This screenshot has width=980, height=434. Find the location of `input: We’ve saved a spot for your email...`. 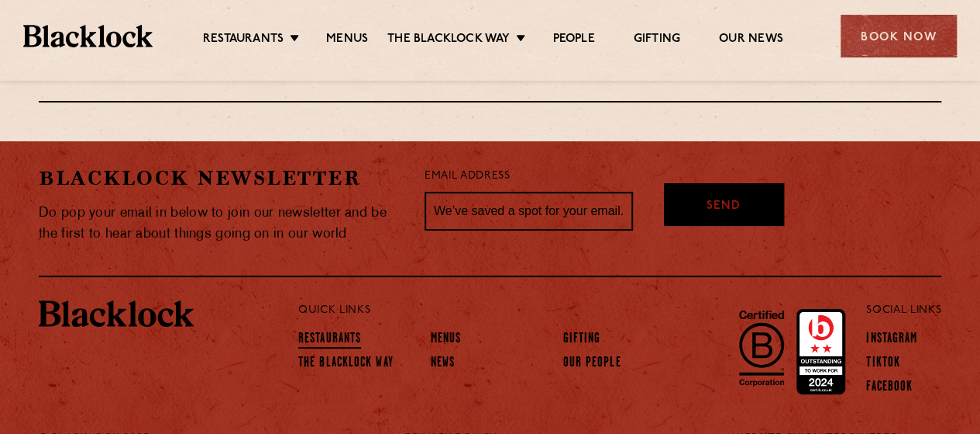

input: We’ve saved a spot for your email... is located at coordinates (528, 211).